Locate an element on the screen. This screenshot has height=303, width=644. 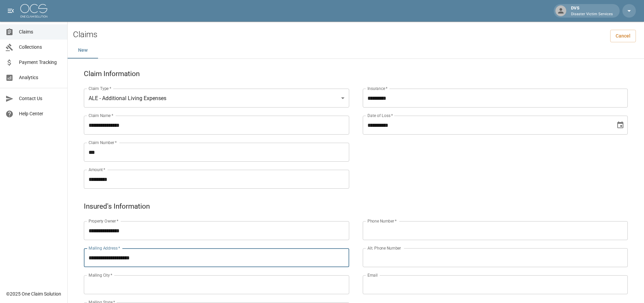
label: Alt. Phone Number is located at coordinates (384, 248).